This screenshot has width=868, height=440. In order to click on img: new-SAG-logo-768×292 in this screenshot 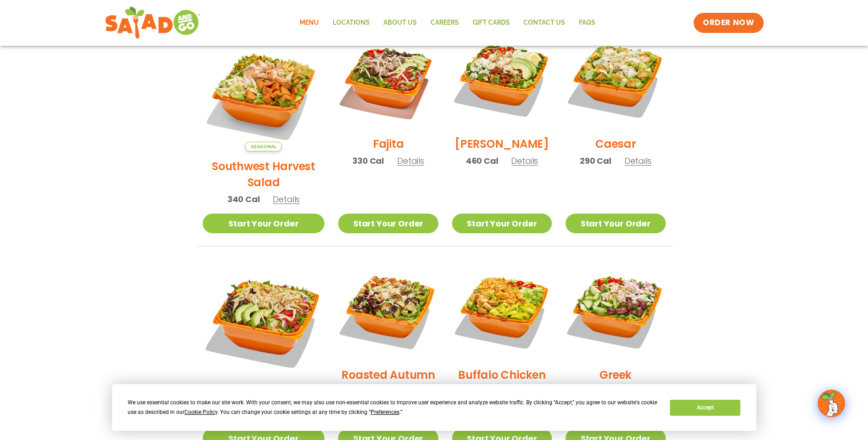, I will do `click(153, 23)`.